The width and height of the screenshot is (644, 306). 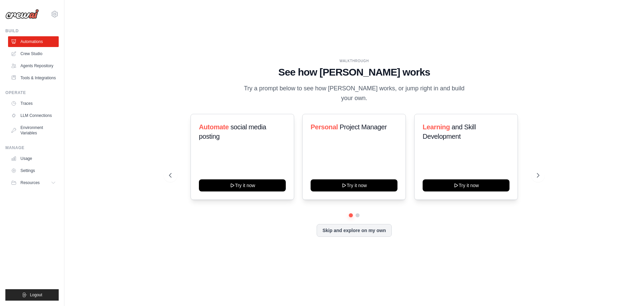 What do you see at coordinates (33, 130) in the screenshot?
I see `a: Environment Variables` at bounding box center [33, 130].